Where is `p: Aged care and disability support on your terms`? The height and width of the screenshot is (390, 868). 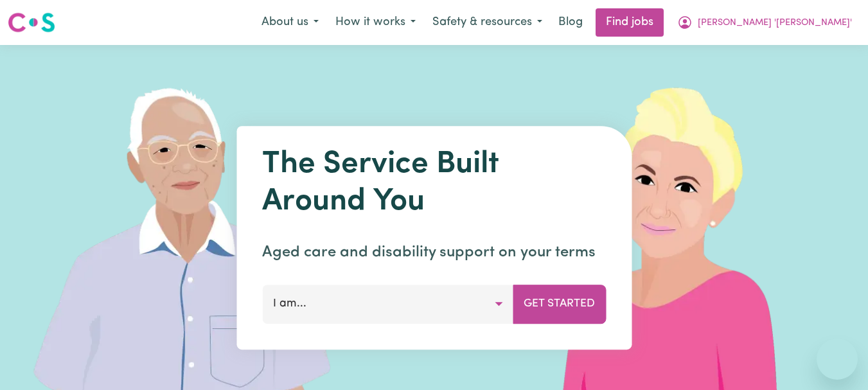 p: Aged care and disability support on your terms is located at coordinates (434, 252).